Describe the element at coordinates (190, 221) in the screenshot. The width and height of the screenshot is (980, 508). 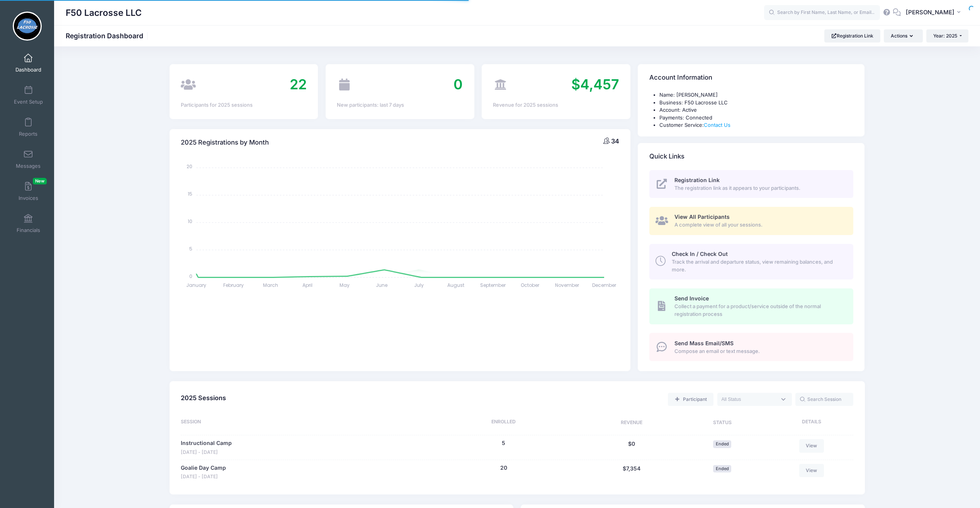
I see `tspan: 10` at that location.